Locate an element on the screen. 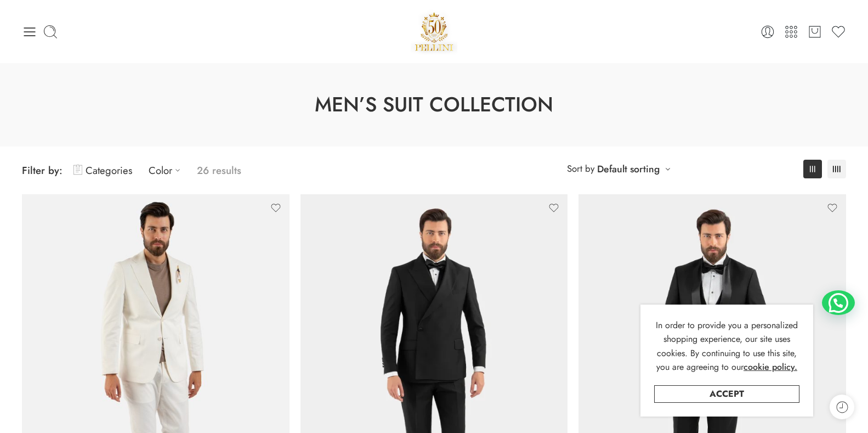 The width and height of the screenshot is (868, 433). a: Cart is located at coordinates (814, 32).